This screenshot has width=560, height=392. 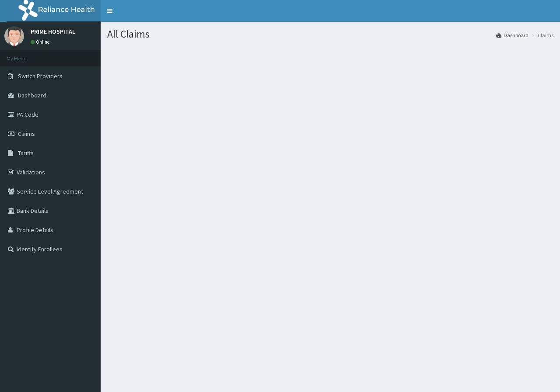 I want to click on h1: All Claims, so click(x=330, y=34).